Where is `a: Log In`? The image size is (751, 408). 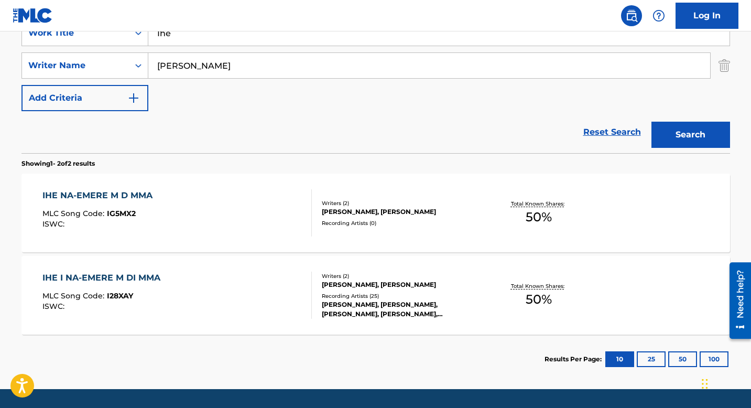
a: Log In is located at coordinates (707, 16).